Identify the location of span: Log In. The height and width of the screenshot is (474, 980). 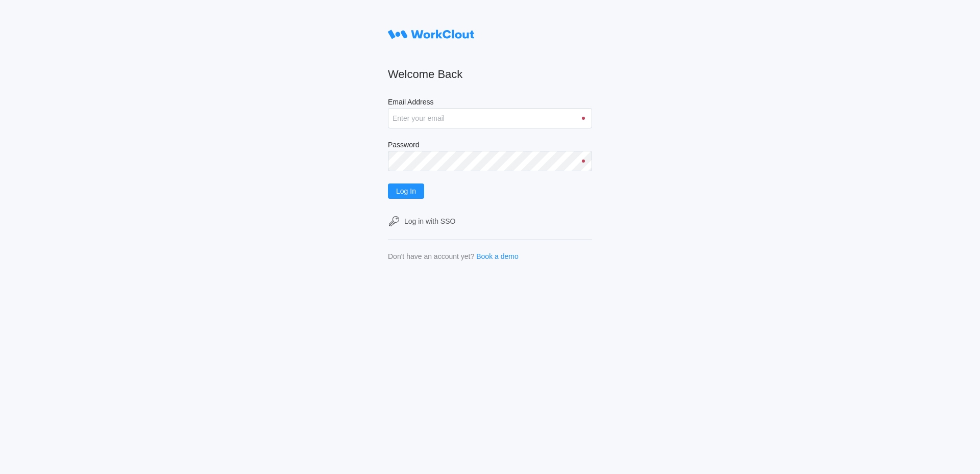
(406, 191).